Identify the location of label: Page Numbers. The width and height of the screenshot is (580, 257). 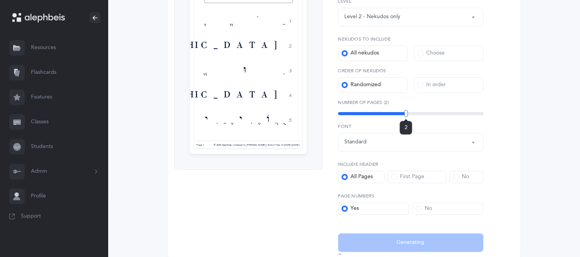
(411, 196).